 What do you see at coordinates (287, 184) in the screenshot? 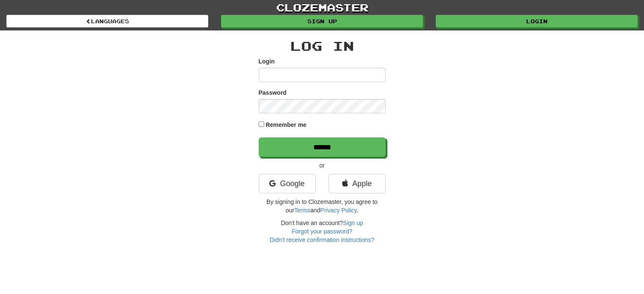
I see `a: Google` at bounding box center [287, 184].